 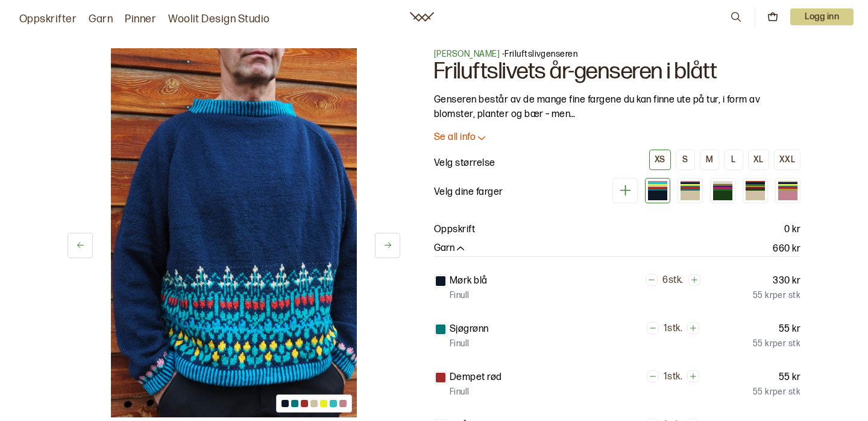 What do you see at coordinates (723, 191) in the screenshot?
I see `div: Grønnmelert` at bounding box center [723, 191].